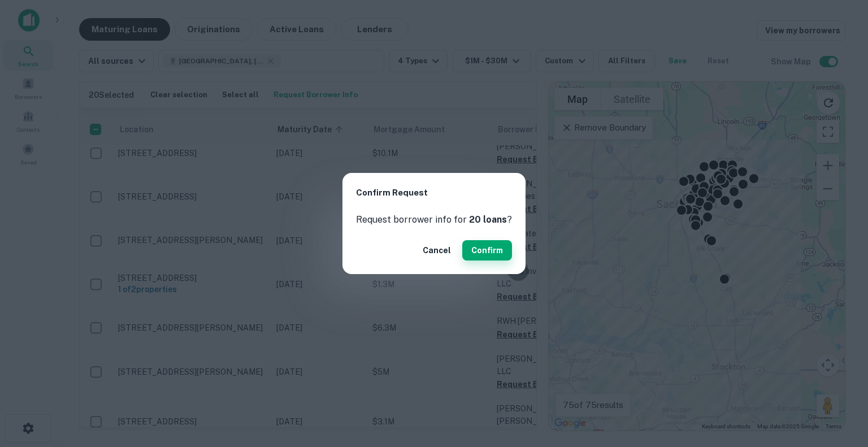  Describe the element at coordinates (434, 193) in the screenshot. I see `h2: Confirm Request` at that location.